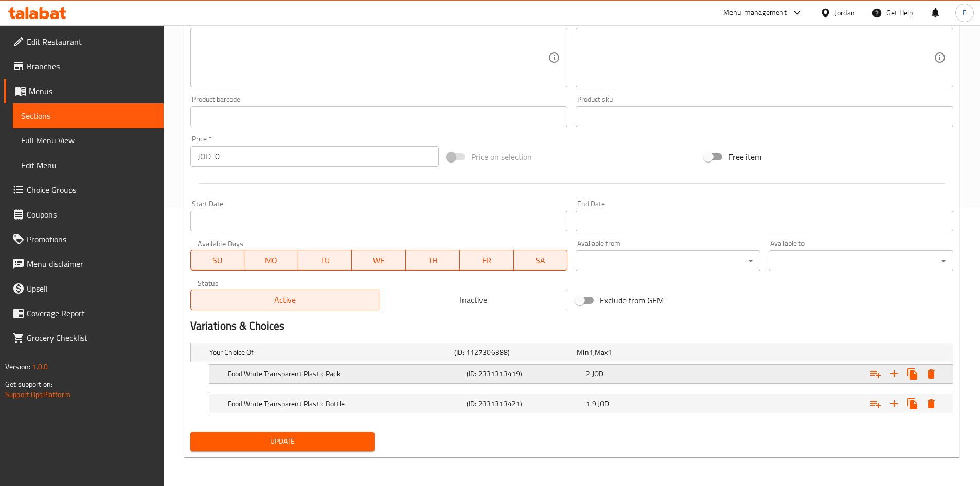  What do you see at coordinates (84, 91) in the screenshot?
I see `a: Menus` at bounding box center [84, 91].